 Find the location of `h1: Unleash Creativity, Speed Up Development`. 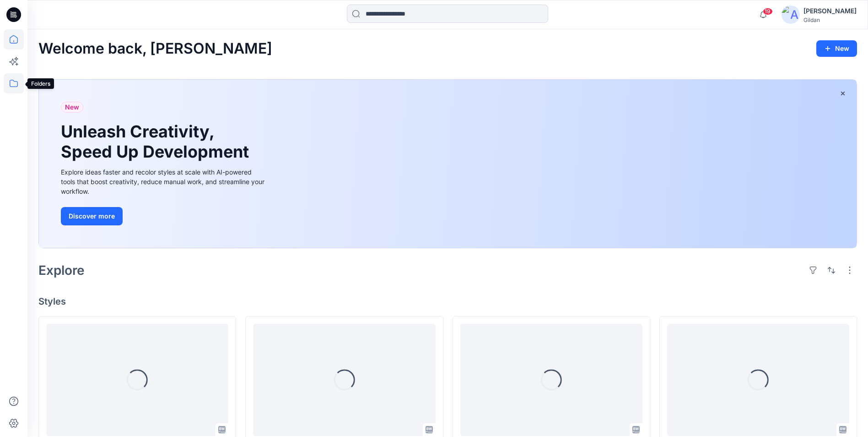

h1: Unleash Creativity, Speed Up Development is located at coordinates (157, 142).